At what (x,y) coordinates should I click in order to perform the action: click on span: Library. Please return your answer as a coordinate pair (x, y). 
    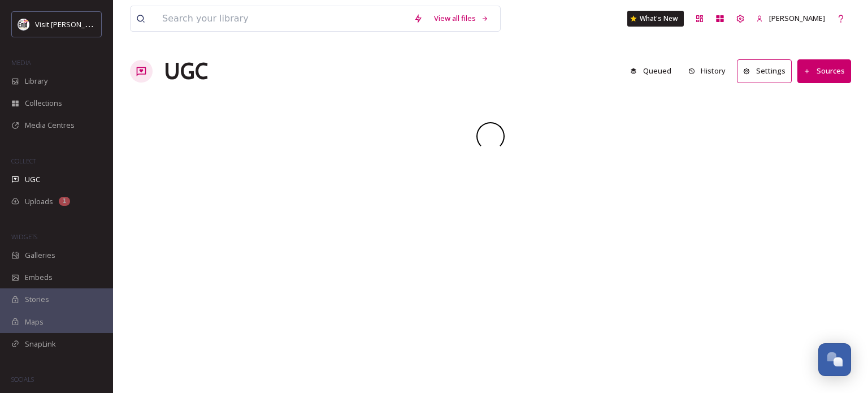
    Looking at the image, I should click on (36, 81).